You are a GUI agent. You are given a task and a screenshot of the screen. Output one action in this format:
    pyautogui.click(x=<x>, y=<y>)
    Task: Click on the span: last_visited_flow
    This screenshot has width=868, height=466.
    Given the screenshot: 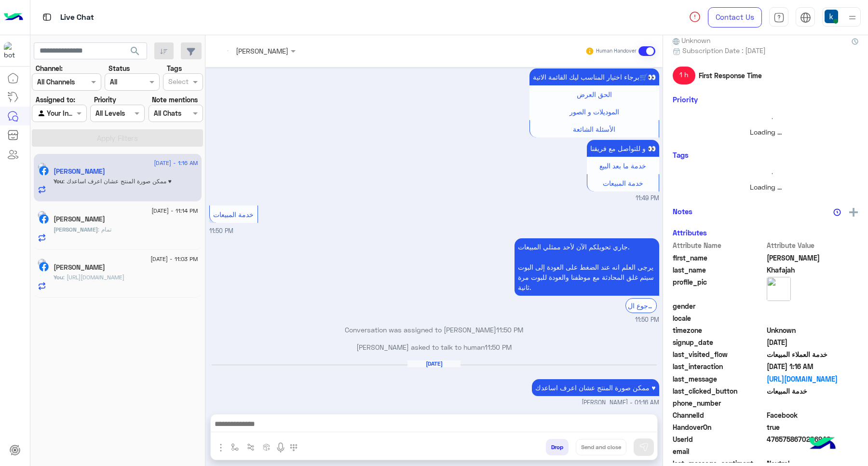 What is the action you would take?
    pyautogui.click(x=718, y=354)
    